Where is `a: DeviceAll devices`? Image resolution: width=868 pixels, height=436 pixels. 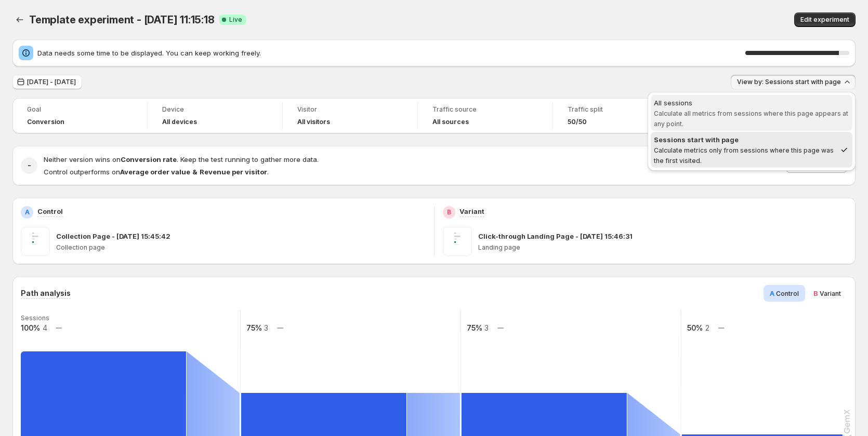
a: DeviceAll devices is located at coordinates (214, 116).